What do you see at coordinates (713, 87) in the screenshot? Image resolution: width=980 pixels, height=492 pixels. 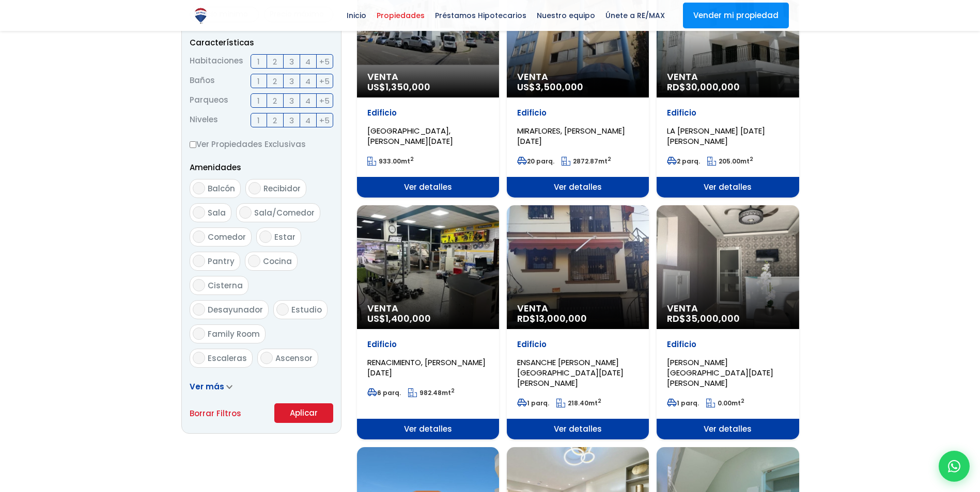 I see `span: 30,000,000` at bounding box center [713, 87].